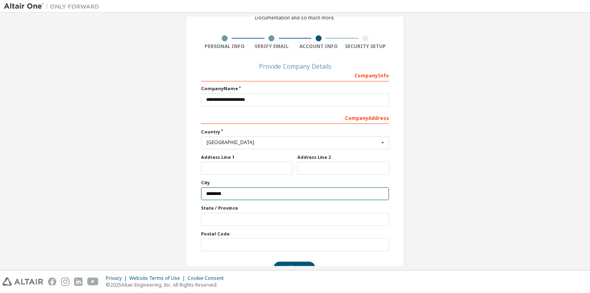 Image resolution: width=590 pixels, height=293 pixels. I want to click on label: Company Name, so click(295, 88).